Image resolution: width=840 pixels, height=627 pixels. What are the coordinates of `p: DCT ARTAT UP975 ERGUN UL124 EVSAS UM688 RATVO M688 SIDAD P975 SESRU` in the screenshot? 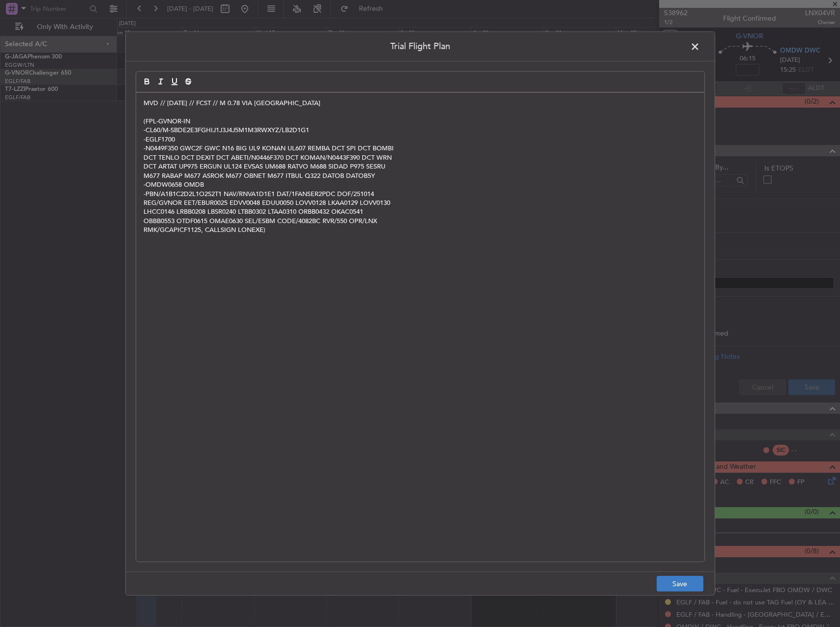 It's located at (421, 167).